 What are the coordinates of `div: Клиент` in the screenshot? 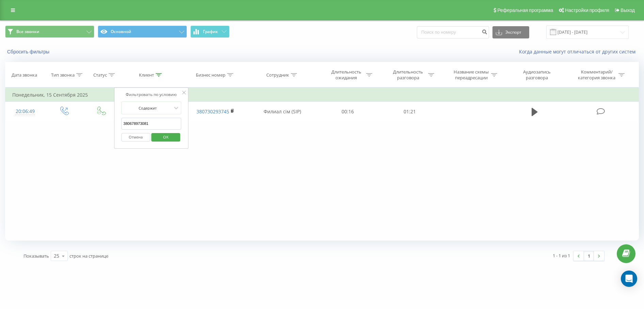 It's located at (146, 74).